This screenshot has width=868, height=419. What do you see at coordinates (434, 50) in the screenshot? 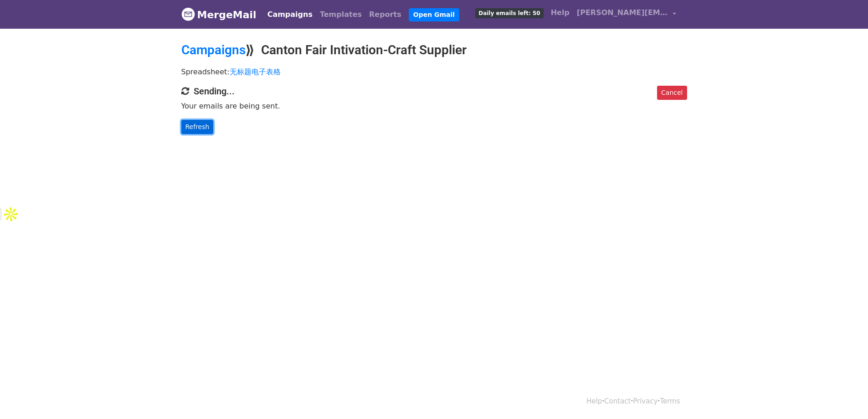
I see `h2: ⟫ Canton Fair Intivation-Craft Supplier` at bounding box center [434, 50].